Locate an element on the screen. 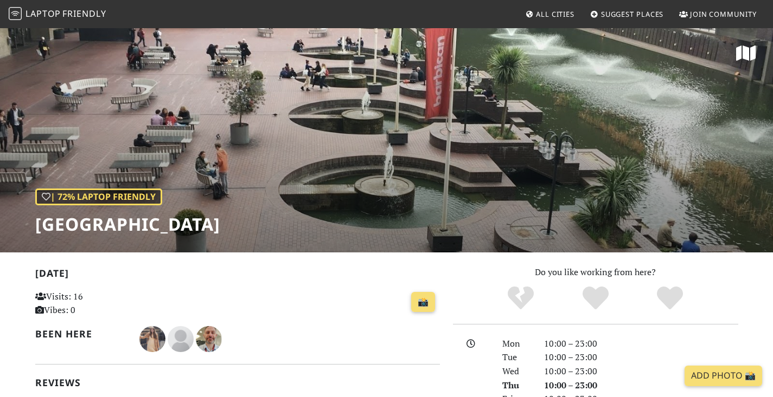 The height and width of the screenshot is (397, 773). span: Fátima González is located at coordinates (153, 338).